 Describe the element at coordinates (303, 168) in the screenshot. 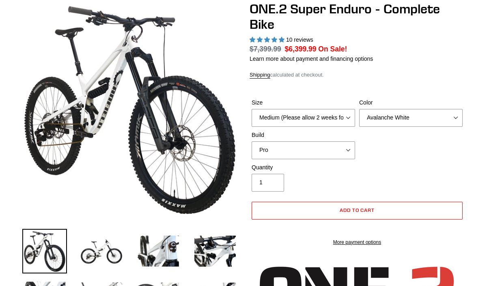

I see `label: Quantity` at that location.